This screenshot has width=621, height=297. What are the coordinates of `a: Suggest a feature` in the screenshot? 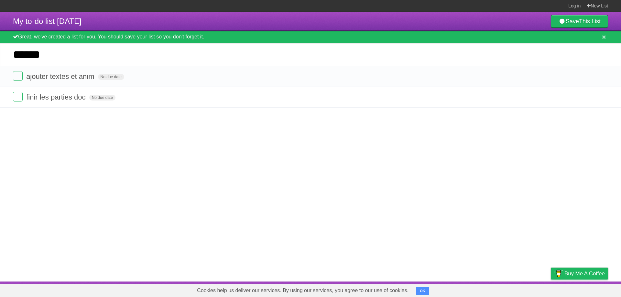 It's located at (588, 290).